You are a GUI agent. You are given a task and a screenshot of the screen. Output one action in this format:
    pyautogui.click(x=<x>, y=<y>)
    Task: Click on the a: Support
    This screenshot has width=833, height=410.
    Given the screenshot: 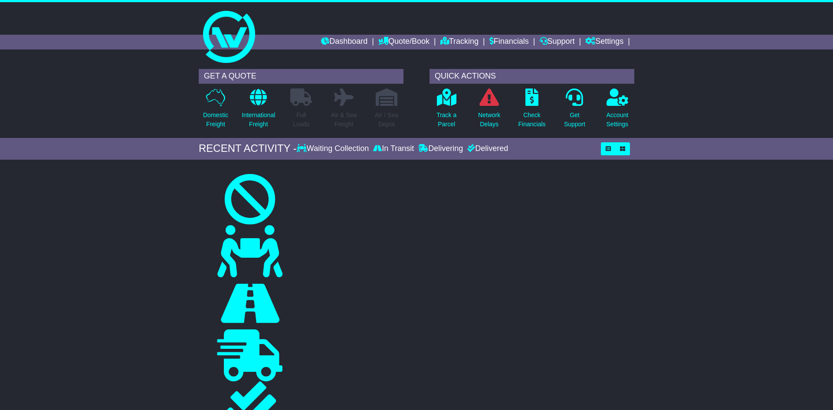 What is the action you would take?
    pyautogui.click(x=557, y=42)
    